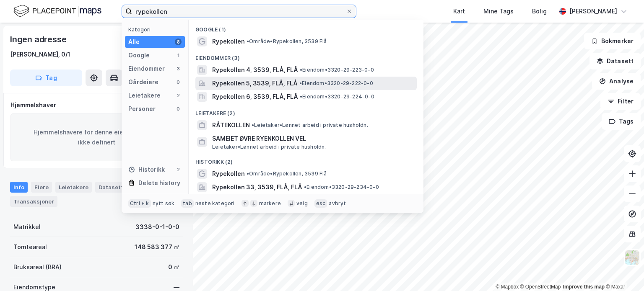 The height and width of the screenshot is (291, 644). What do you see at coordinates (507, 287) in the screenshot?
I see `a: Mapbox` at bounding box center [507, 287].